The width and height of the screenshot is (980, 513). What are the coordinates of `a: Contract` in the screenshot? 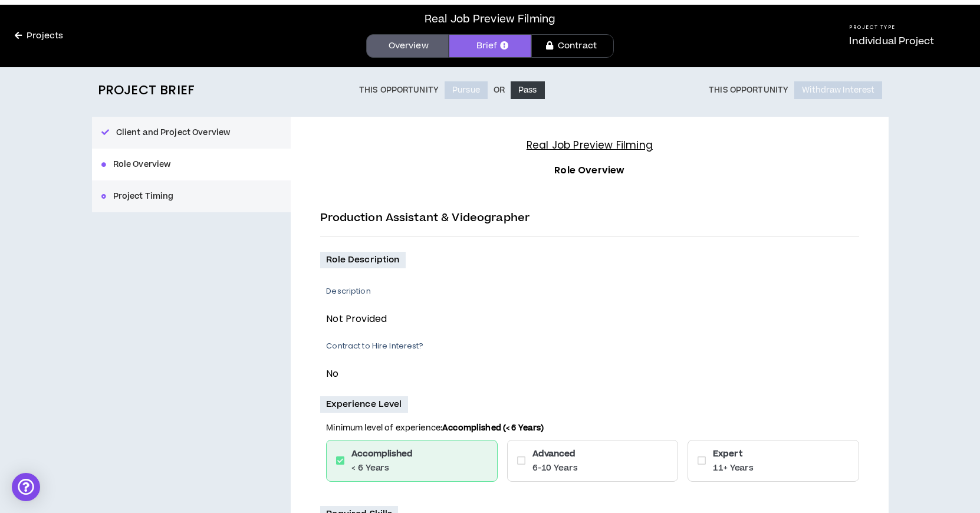 It's located at (572, 46).